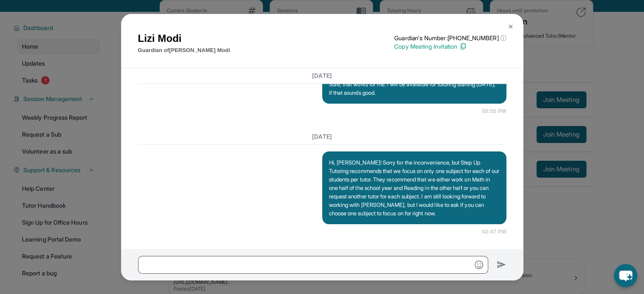 Image resolution: width=644 pixels, height=294 pixels. What do you see at coordinates (501, 265) in the screenshot?
I see `img: Send icon` at bounding box center [501, 265].